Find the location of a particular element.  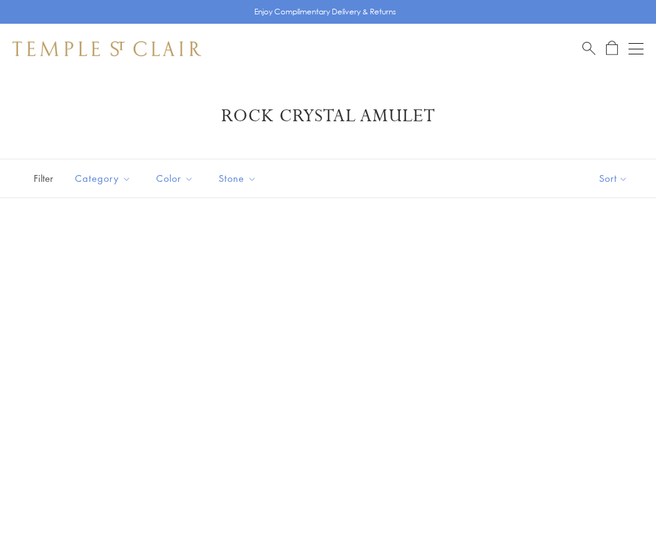

button: Category is located at coordinates (103, 178).